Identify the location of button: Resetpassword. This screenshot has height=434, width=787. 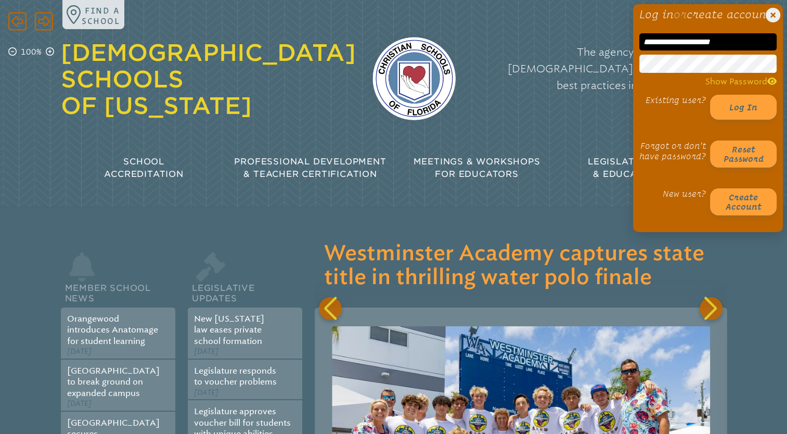
(743, 154).